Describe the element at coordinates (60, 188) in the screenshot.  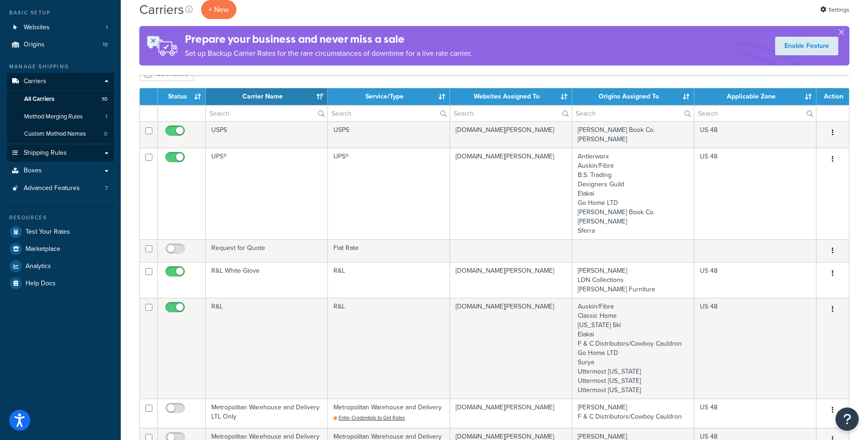
I see `li: Advanced Features` at that location.